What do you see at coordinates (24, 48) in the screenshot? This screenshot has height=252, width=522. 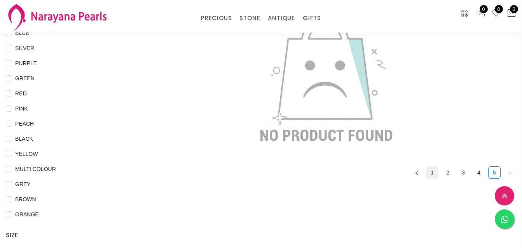 I see `span: SILVER` at bounding box center [24, 48].